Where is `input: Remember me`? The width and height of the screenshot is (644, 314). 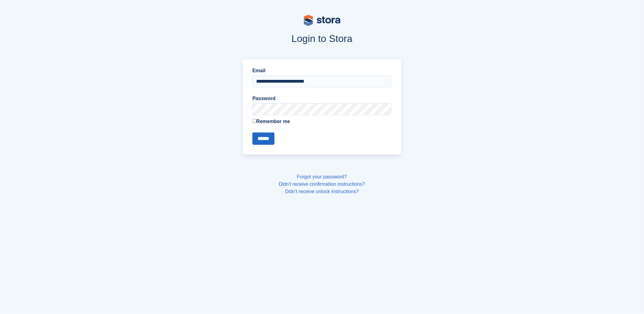
input: Remember me is located at coordinates (254, 121).